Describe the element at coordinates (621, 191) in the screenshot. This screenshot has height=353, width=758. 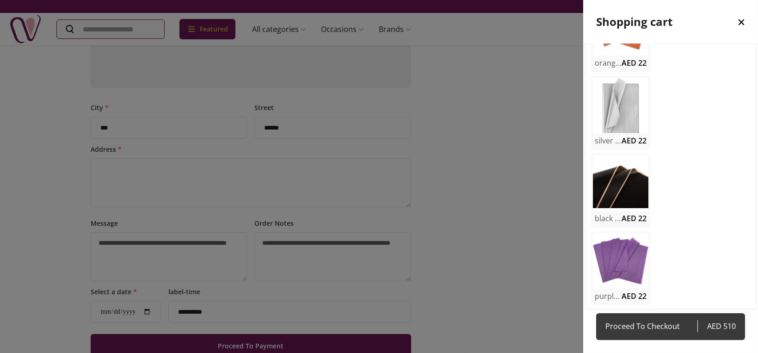
I see `div: uae-gifts-black wrappingblack wrappingAED 22` at that location.